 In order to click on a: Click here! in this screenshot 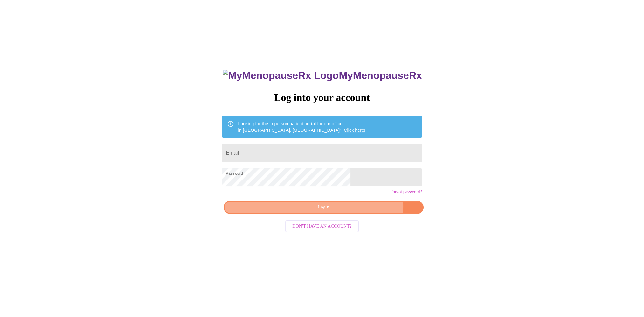, I will do `click(355, 130)`.